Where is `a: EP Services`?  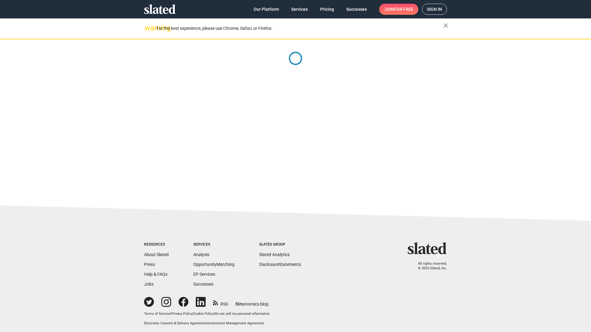 a: EP Services is located at coordinates (204, 274).